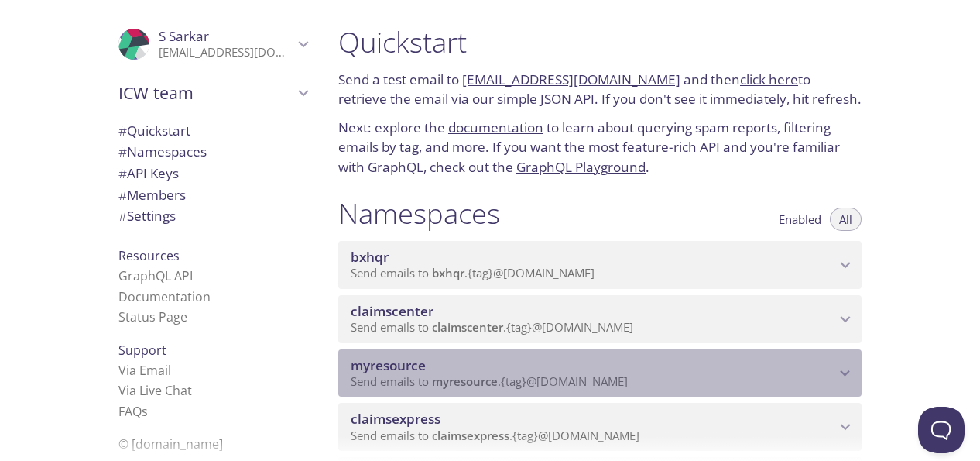  I want to click on span: Support, so click(143, 350).